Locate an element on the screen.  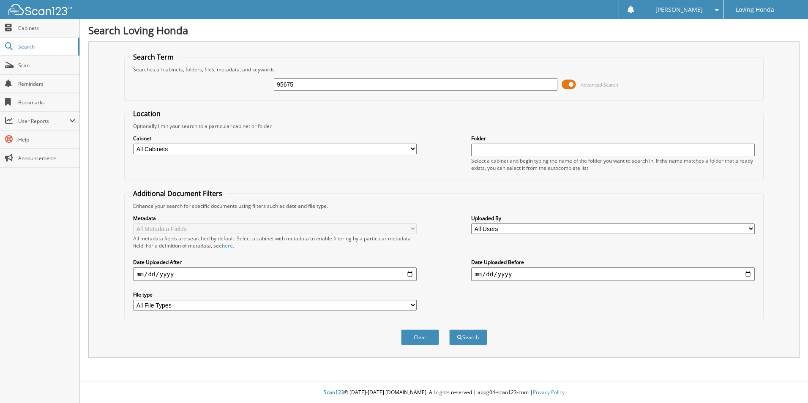
label: Uploaded By is located at coordinates (613, 218).